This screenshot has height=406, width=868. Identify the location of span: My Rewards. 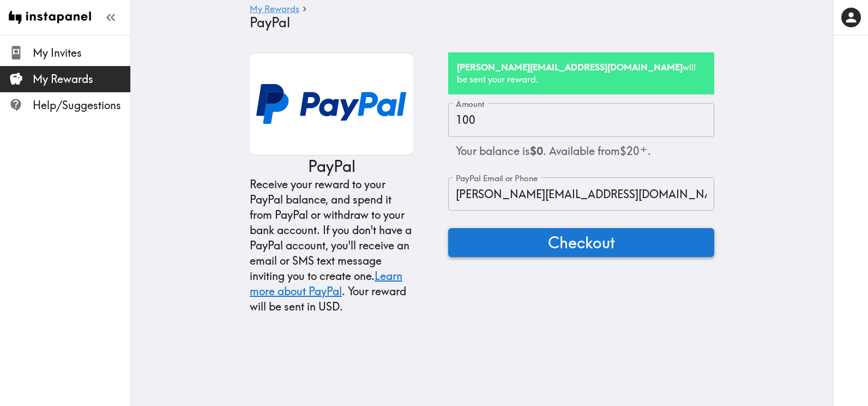
(81, 79).